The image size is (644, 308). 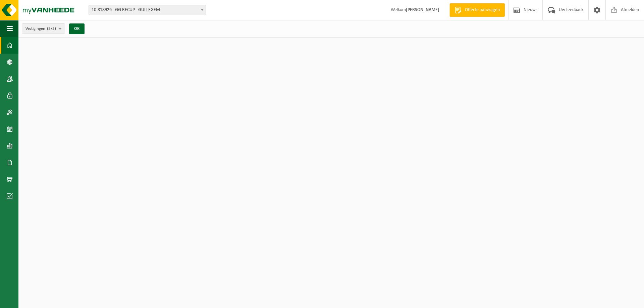 I want to click on a: Offerte aanvragen, so click(x=477, y=10).